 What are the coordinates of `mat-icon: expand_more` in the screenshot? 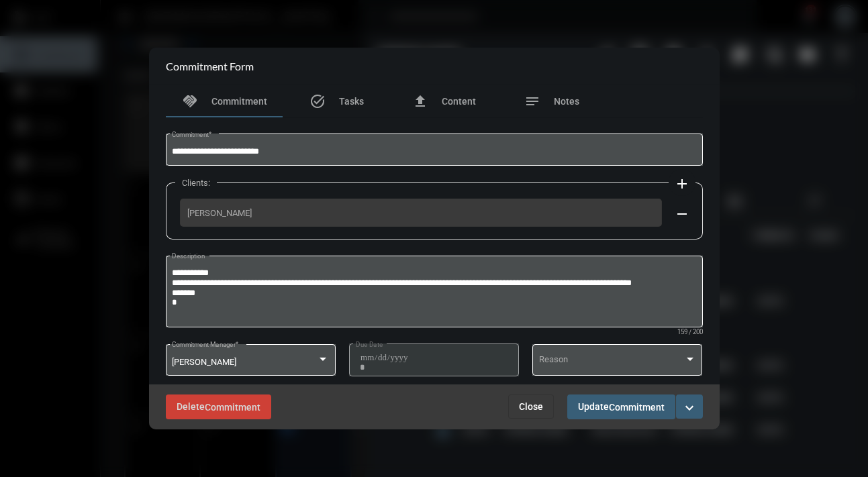 It's located at (689, 408).